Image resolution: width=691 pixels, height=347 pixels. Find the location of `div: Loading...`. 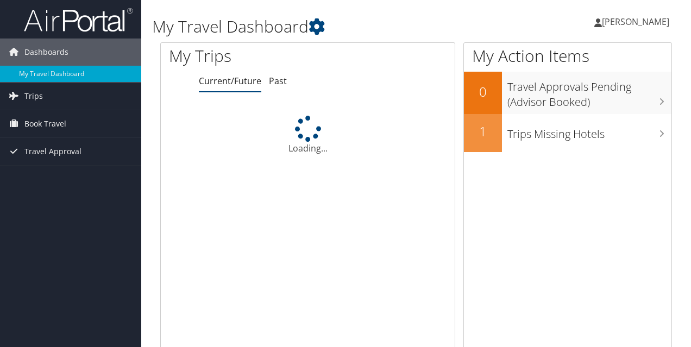

div: Loading... is located at coordinates (307, 135).